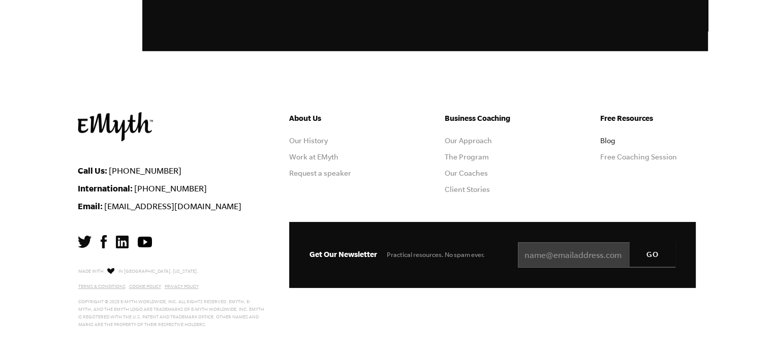  What do you see at coordinates (492, 118) in the screenshot?
I see `h5: Business Coaching` at bounding box center [492, 118].